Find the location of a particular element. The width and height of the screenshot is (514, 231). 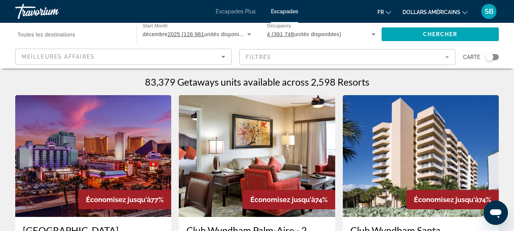

div: 77% is located at coordinates (125, 199).